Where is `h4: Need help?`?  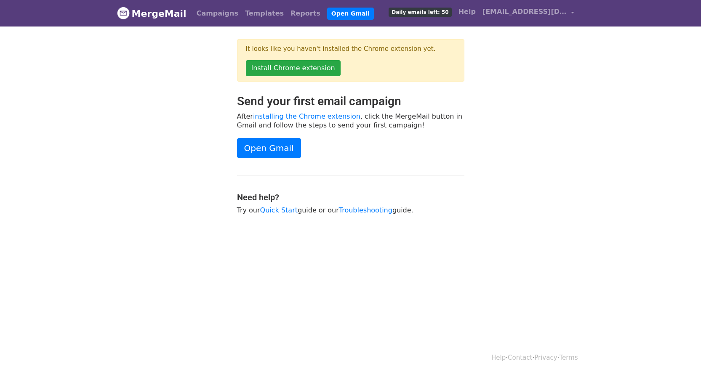
h4: Need help? is located at coordinates (351, 197).